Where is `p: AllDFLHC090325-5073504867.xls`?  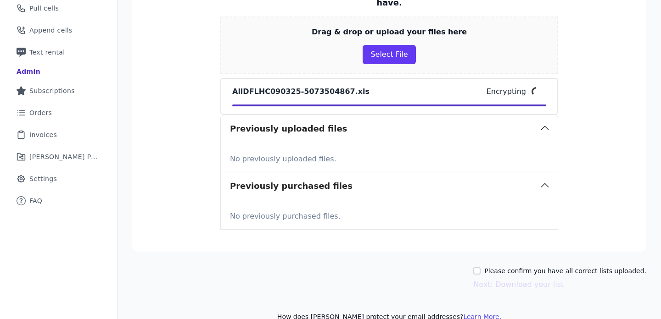
p: AllDFLHC090325-5073504867.xls is located at coordinates (301, 92).